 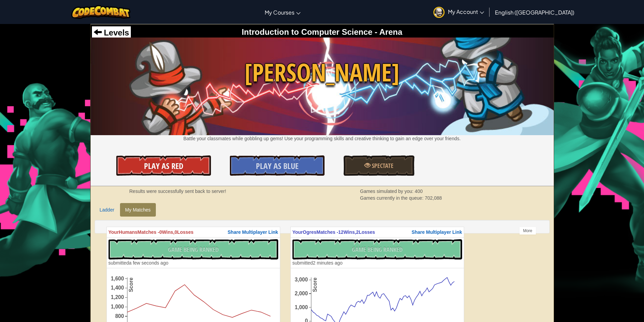 What do you see at coordinates (101, 12) in the screenshot?
I see `img: CodeCombat logo` at bounding box center [101, 12].